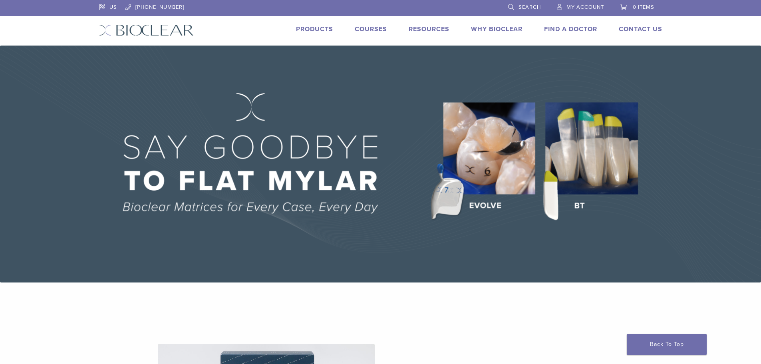 This screenshot has height=364, width=761. Describe the element at coordinates (641, 29) in the screenshot. I see `a: Contact Us` at that location.